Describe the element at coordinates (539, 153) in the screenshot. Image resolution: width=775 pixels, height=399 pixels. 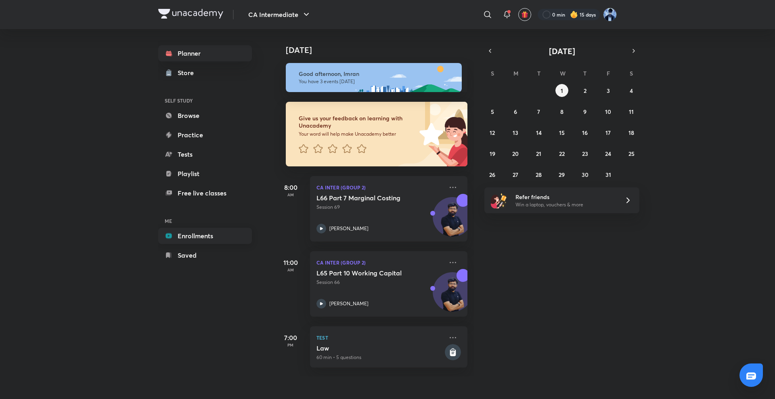
I see `button: October 21, 2025` at that location.